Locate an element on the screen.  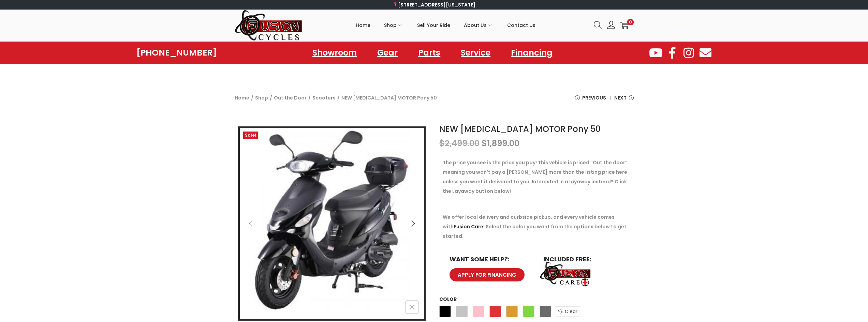
label: Color is located at coordinates (448, 299).